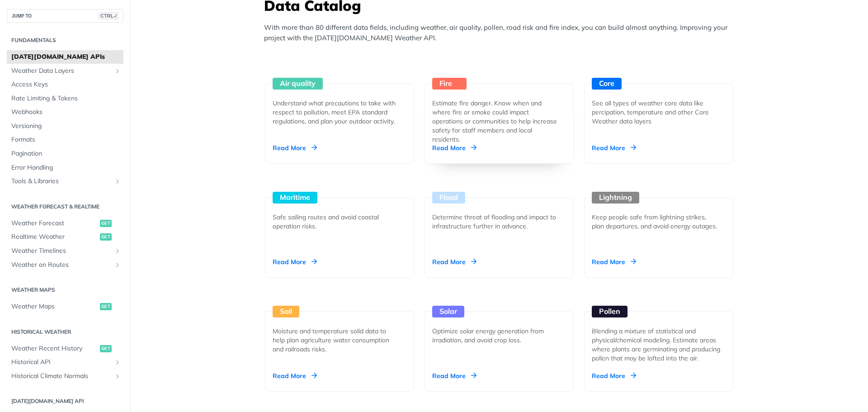 The height and width of the screenshot is (412, 868). Describe the element at coordinates (62, 71) in the screenshot. I see `span: Weather Data Layers` at that location.